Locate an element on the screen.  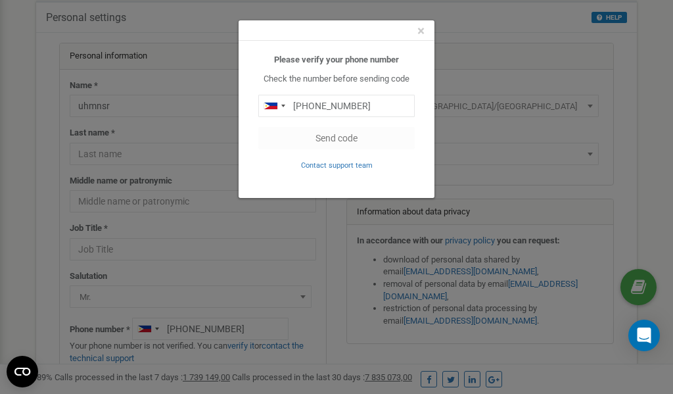
a: Contact support team is located at coordinates (337, 164).